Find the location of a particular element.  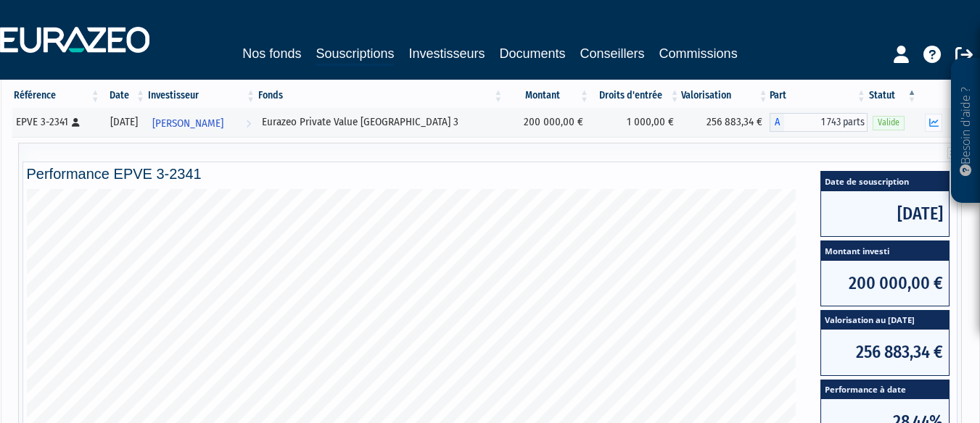

th: Montant: activer pour trier la colonne par ordre croissant is located at coordinates (547, 95).